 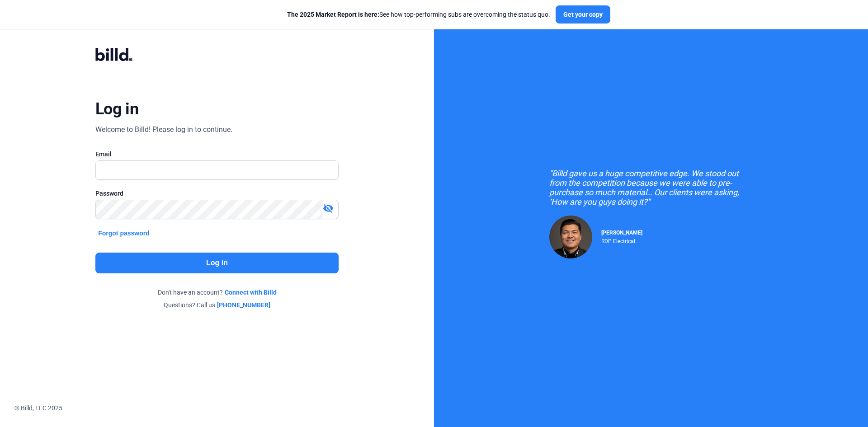 I want to click on button: Forgot password, so click(x=124, y=233).